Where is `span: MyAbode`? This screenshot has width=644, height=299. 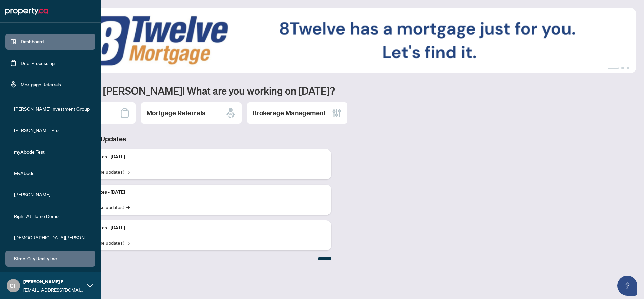 span: MyAbode is located at coordinates (52, 173).